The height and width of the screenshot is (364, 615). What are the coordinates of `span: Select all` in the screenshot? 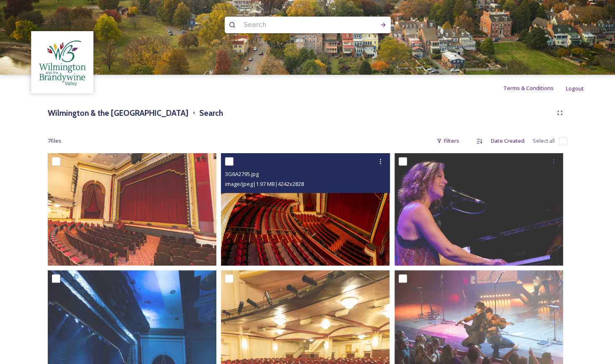 It's located at (544, 141).